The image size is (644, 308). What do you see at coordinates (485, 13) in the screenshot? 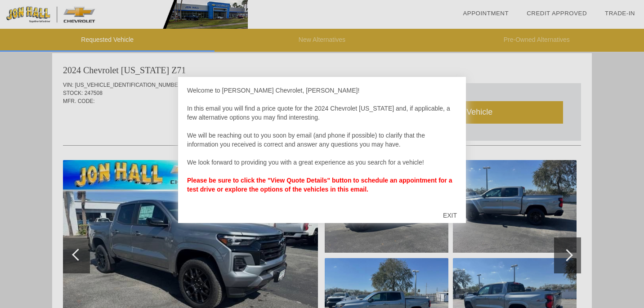
I see `a: Appointment` at bounding box center [485, 13].